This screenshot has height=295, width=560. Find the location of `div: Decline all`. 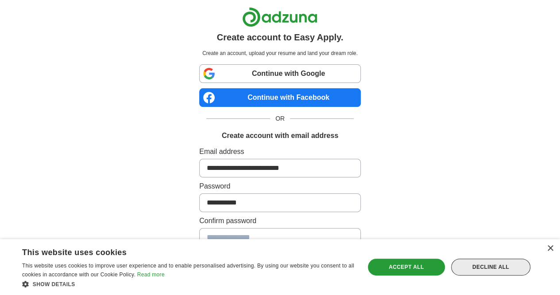

div: Decline all is located at coordinates (491, 267).